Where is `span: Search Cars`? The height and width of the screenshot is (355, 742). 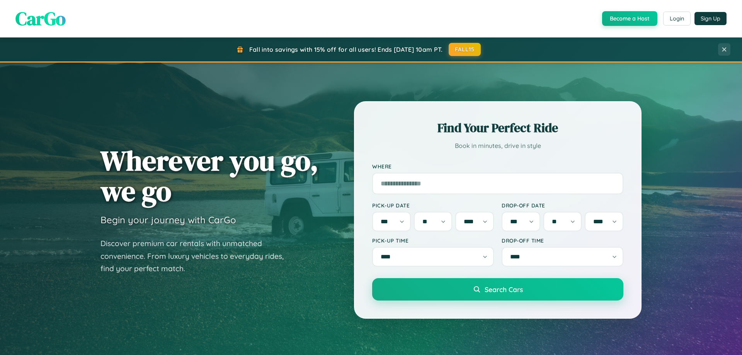
span: Search Cars is located at coordinates (504, 290).